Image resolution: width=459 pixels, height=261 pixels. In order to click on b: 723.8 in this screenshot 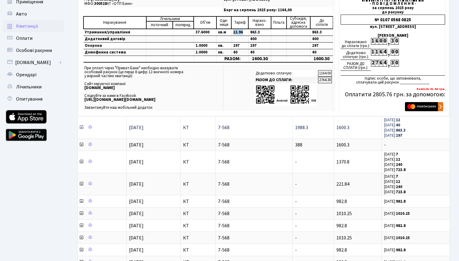, I will do `click(401, 192)`.